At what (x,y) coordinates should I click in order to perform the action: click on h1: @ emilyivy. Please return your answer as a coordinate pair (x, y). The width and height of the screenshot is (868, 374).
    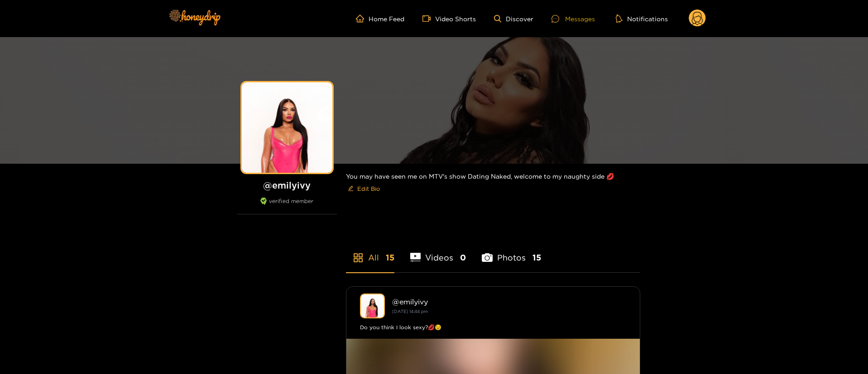
    Looking at the image, I should click on (287, 185).